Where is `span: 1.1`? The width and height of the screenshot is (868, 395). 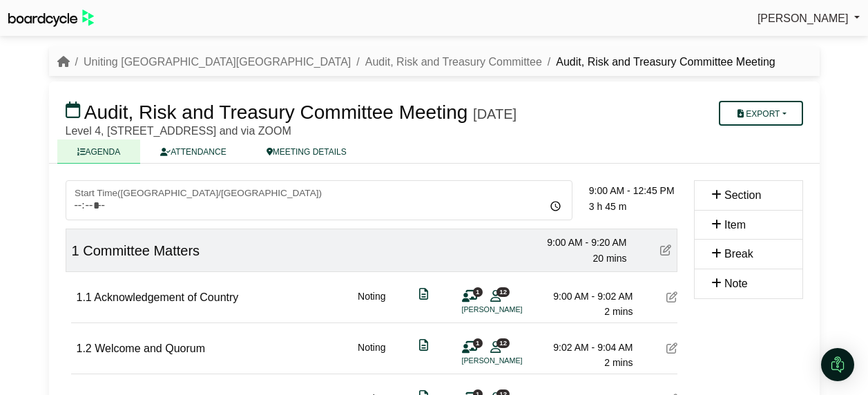
span: 1.1 is located at coordinates (84, 297).